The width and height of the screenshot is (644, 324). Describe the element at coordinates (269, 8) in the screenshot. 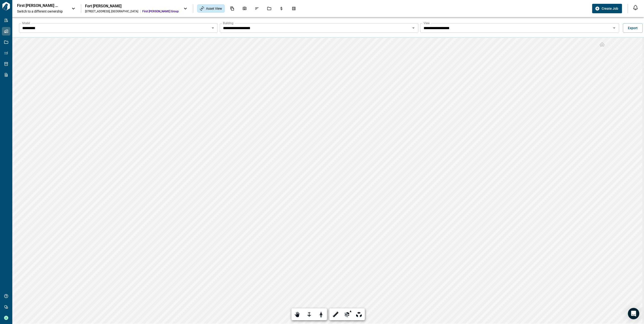

I see `div: Jobs` at that location.